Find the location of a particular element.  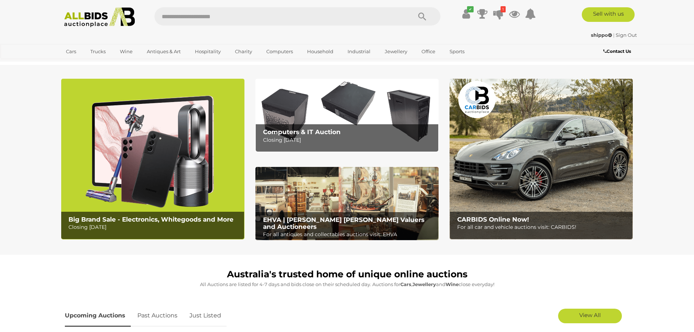

p: For all car and vehicle auctions visit: CARBIDS! is located at coordinates (543, 227).